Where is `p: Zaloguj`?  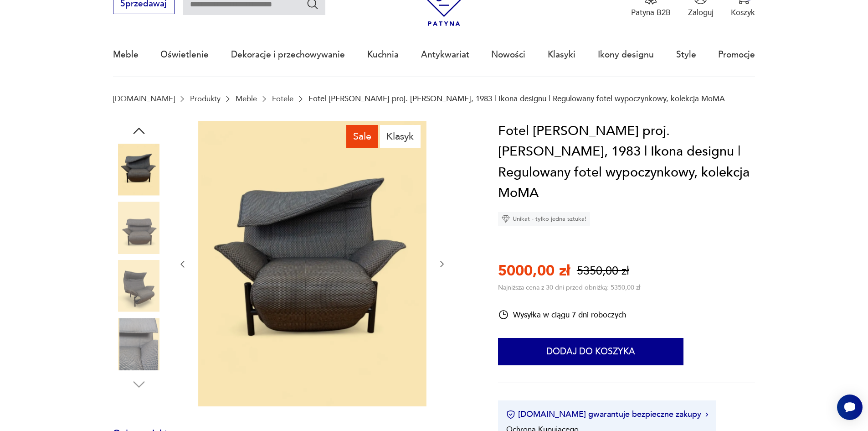
p: Zaloguj is located at coordinates (701, 12).